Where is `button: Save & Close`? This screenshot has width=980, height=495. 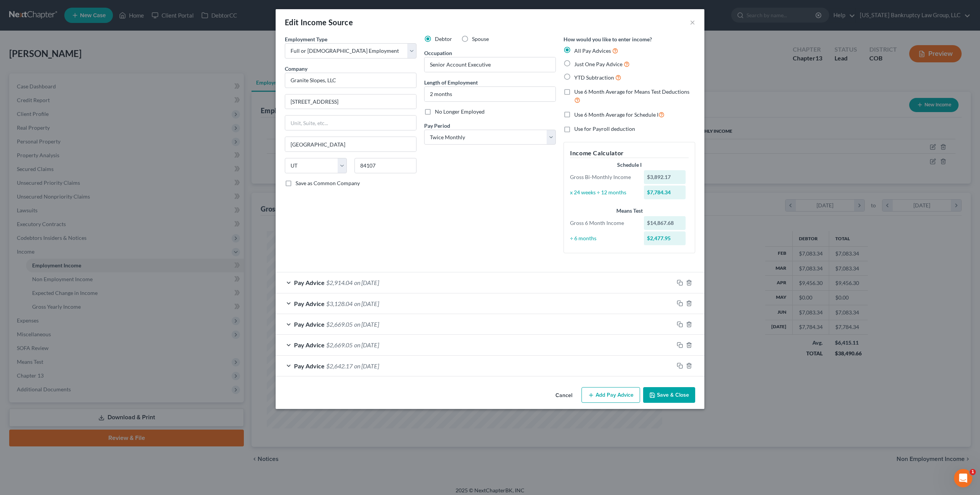 button: Save & Close is located at coordinates (669, 395).